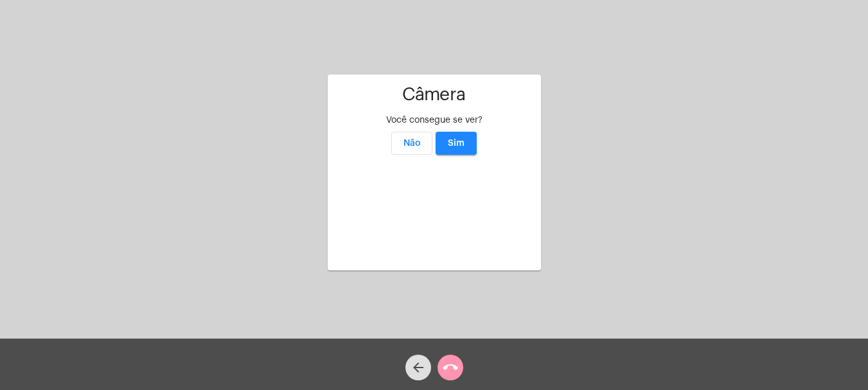 This screenshot has width=868, height=390. What do you see at coordinates (419, 368) in the screenshot?
I see `mat-icon: arrow_back` at bounding box center [419, 368].